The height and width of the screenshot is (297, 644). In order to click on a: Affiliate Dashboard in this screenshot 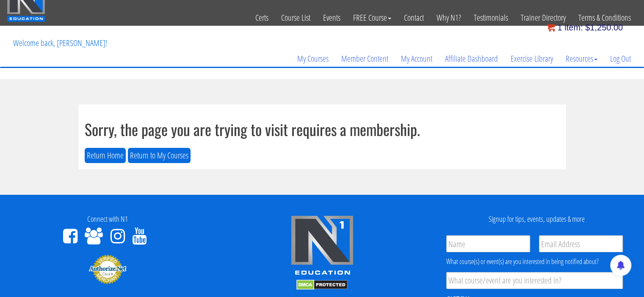, I will do `click(471, 59)`.